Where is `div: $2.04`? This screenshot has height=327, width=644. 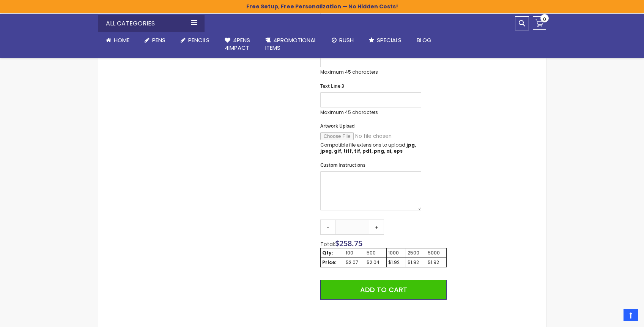 div: $2.04 is located at coordinates (376, 262).